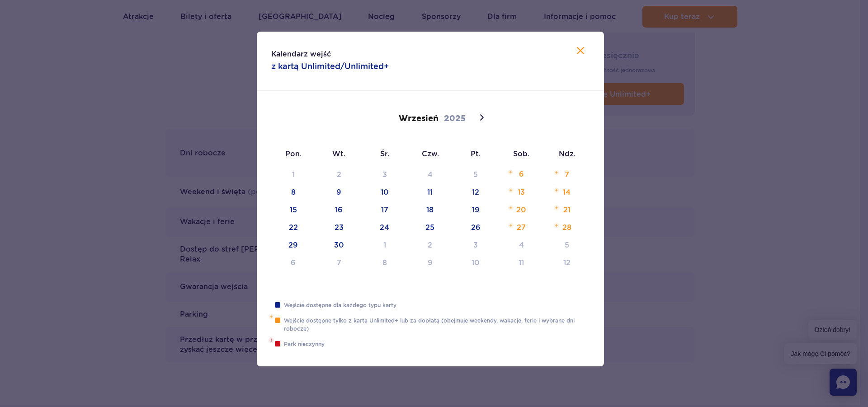 The height and width of the screenshot is (407, 868). What do you see at coordinates (521, 154) in the screenshot?
I see `span: Sob.` at bounding box center [521, 154].